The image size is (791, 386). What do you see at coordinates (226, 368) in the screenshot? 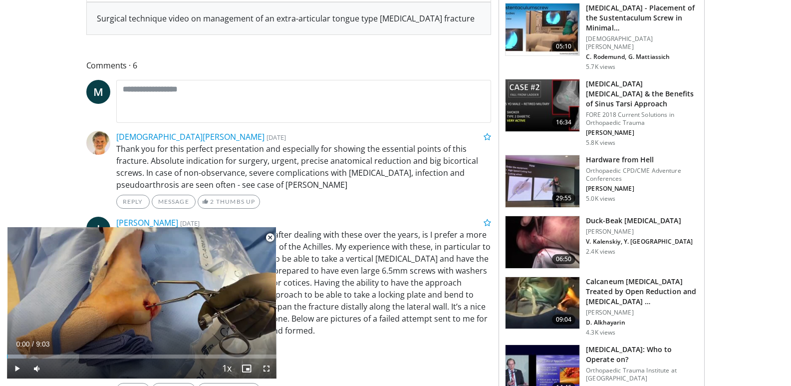
I see `button: Playback Rate` at bounding box center [226, 368].